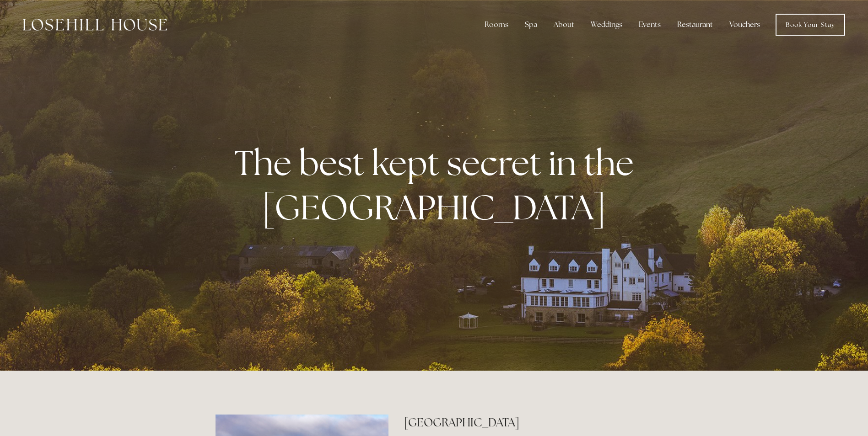  What do you see at coordinates (497, 25) in the screenshot?
I see `div: Rooms` at bounding box center [497, 25].